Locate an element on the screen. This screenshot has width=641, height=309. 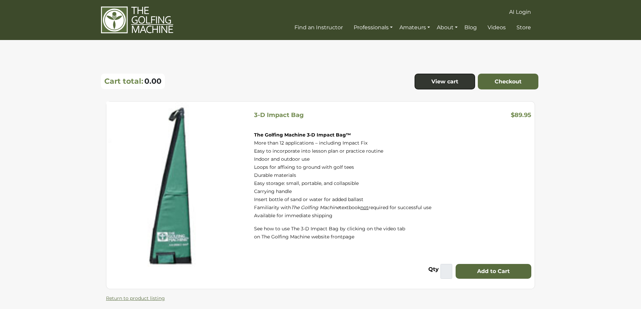
label: Qty is located at coordinates (434, 270).